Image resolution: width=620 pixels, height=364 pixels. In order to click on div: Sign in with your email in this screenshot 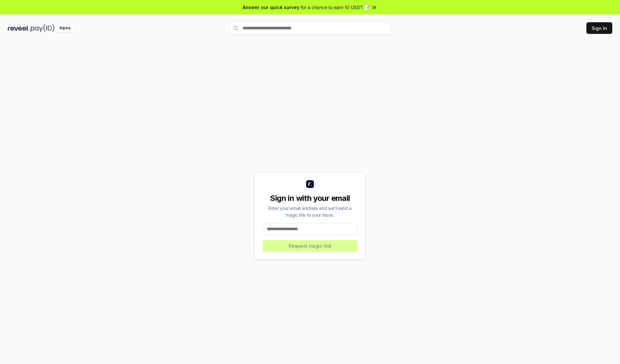, I will do `click(310, 198)`.